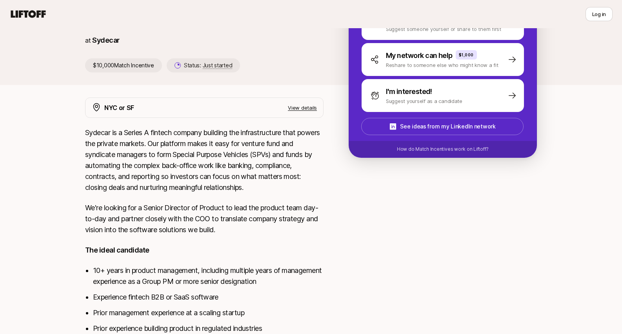 This screenshot has height=334, width=622. What do you see at coordinates (208, 276) in the screenshot?
I see `li: 10+ years in product management, including multiple years of management experience as a Group PM ...` at bounding box center [208, 276].